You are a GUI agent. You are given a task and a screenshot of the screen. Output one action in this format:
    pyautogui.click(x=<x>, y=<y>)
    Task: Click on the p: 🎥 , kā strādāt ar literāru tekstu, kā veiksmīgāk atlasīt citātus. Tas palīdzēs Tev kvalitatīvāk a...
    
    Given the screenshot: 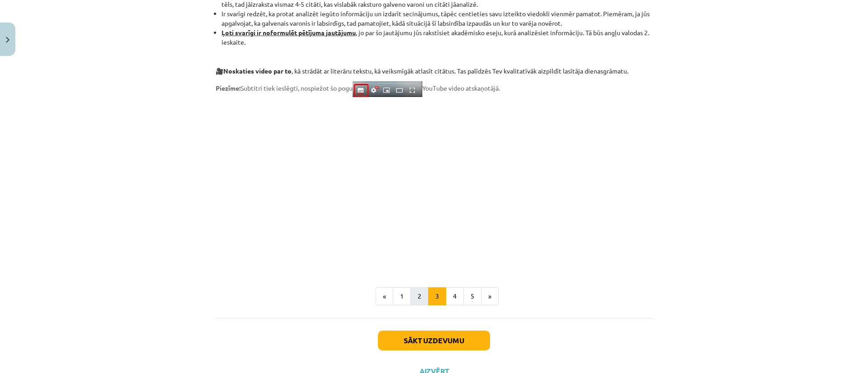 What is the action you would take?
    pyautogui.click(x=434, y=71)
    